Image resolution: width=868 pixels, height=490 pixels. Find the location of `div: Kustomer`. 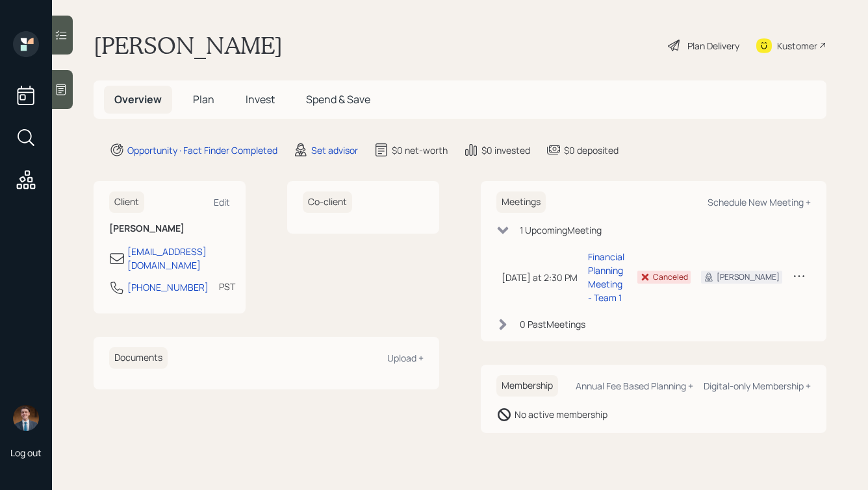

div: Kustomer is located at coordinates (797, 45).